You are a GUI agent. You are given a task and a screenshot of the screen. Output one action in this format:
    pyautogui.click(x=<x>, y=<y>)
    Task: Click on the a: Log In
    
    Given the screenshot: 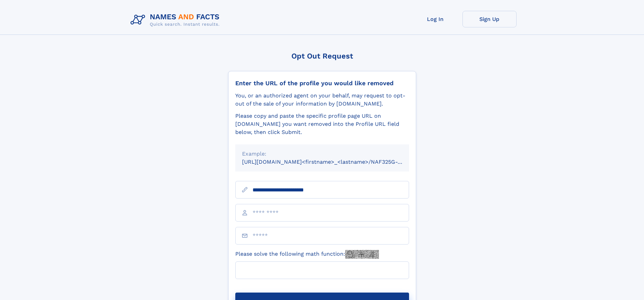 What is the action you would take?
    pyautogui.click(x=435, y=19)
    